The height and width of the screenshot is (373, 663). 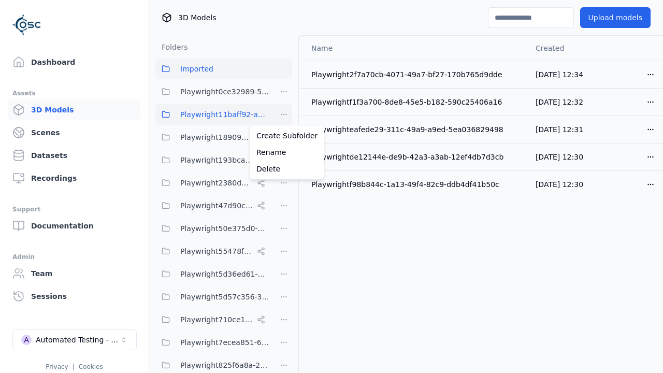 I want to click on div: Delete, so click(x=287, y=169).